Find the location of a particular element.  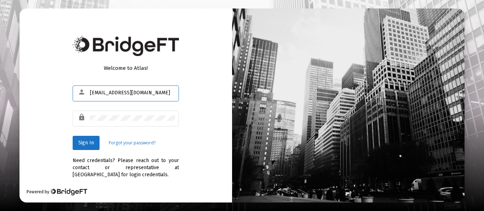

mat-icon: lock is located at coordinates (82, 117).